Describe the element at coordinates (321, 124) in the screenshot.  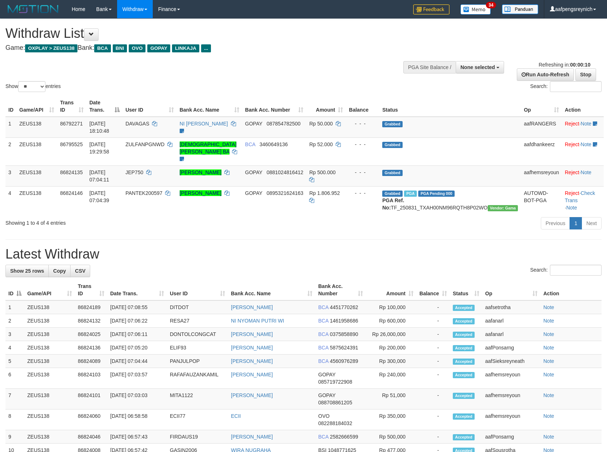
I see `span: Rp 50.000` at that location.